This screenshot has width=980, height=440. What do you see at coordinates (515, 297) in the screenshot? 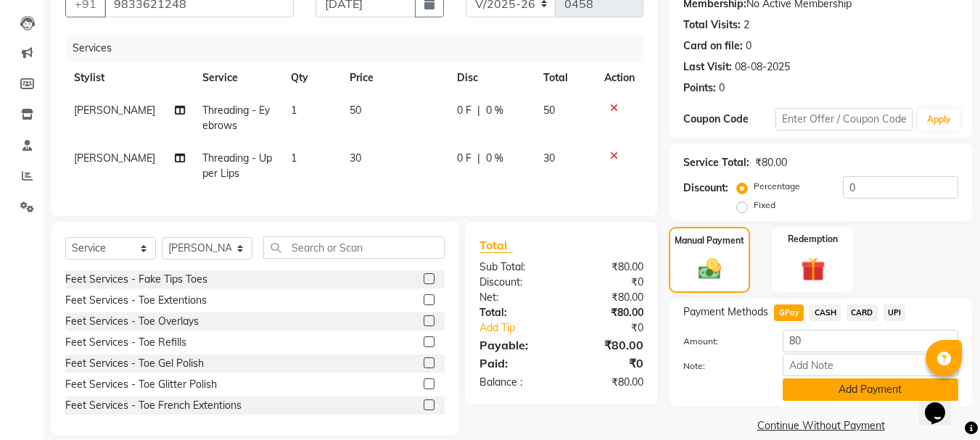
I see `div: Net:` at bounding box center [515, 297].